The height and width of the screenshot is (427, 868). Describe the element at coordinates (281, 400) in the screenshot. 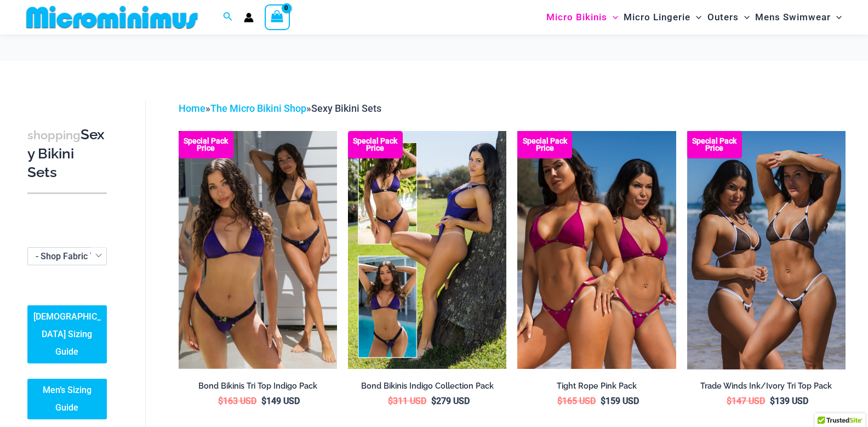

I see `bdi: 149 USD` at that location.